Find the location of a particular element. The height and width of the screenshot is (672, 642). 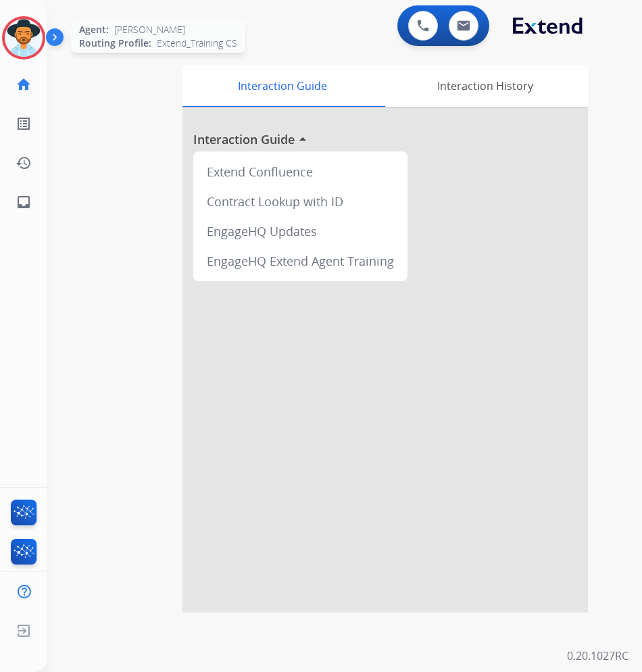

mat-icon: inbox is located at coordinates (24, 202).